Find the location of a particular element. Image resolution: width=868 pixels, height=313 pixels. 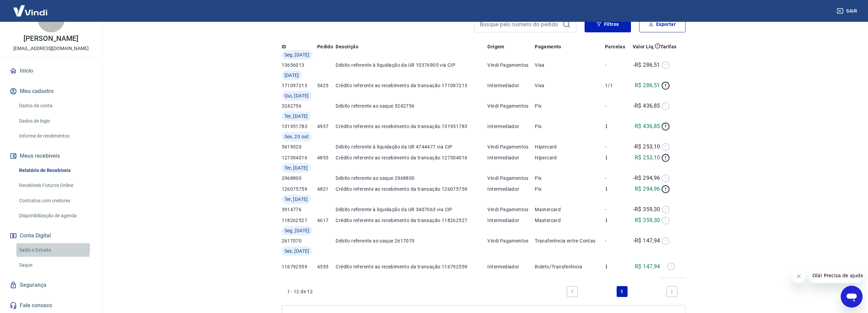

a: Relatório de Recebíveis is located at coordinates (54, 171).